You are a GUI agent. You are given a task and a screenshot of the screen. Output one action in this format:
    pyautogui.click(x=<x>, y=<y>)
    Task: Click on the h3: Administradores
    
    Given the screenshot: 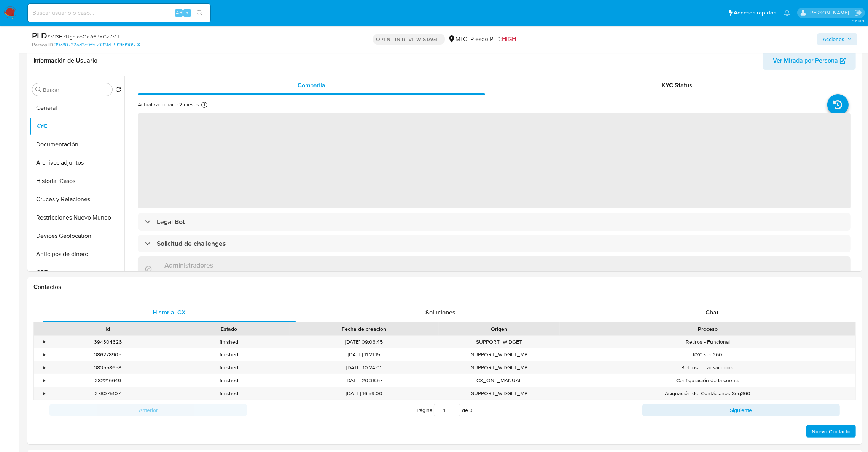 What is the action you would take?
    pyautogui.click(x=189, y=265)
    